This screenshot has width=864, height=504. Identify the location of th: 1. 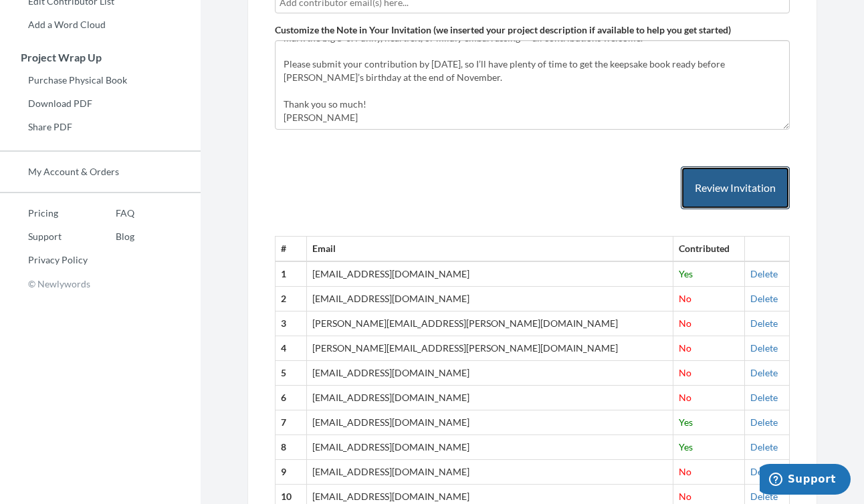
(291, 273).